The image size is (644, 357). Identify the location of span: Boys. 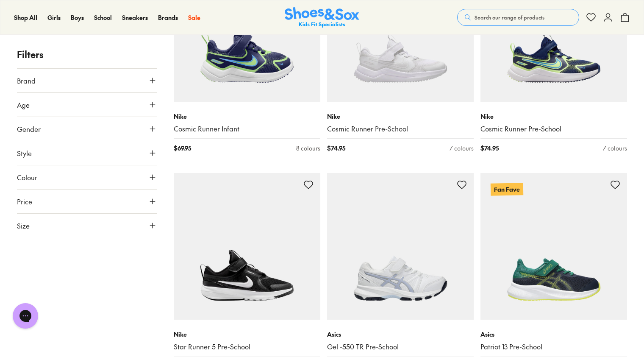
(77, 18).